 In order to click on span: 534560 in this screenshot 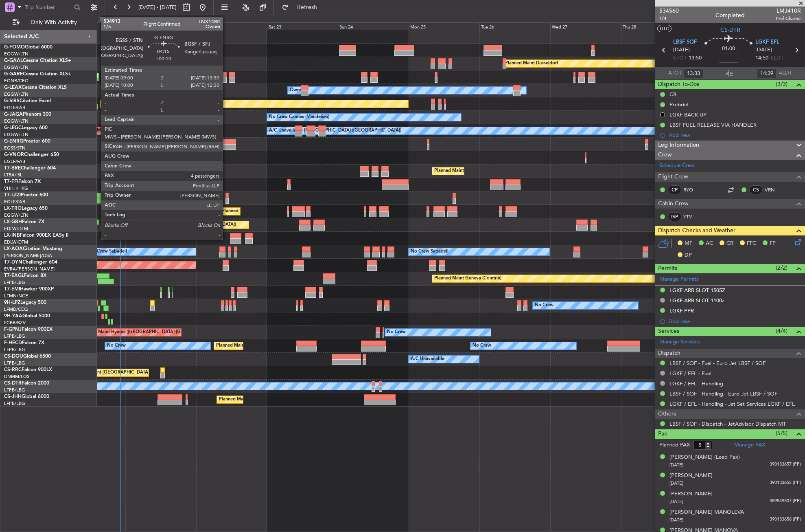, I will do `click(669, 11)`.